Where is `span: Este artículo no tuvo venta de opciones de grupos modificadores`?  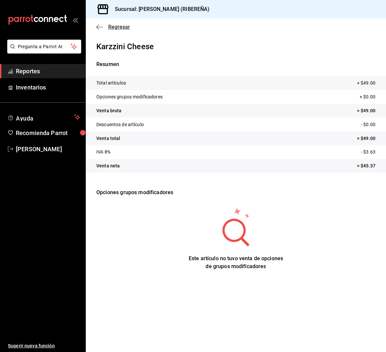
span: Este artículo no tuvo venta de opciones de grupos modificadores is located at coordinates (236, 262).